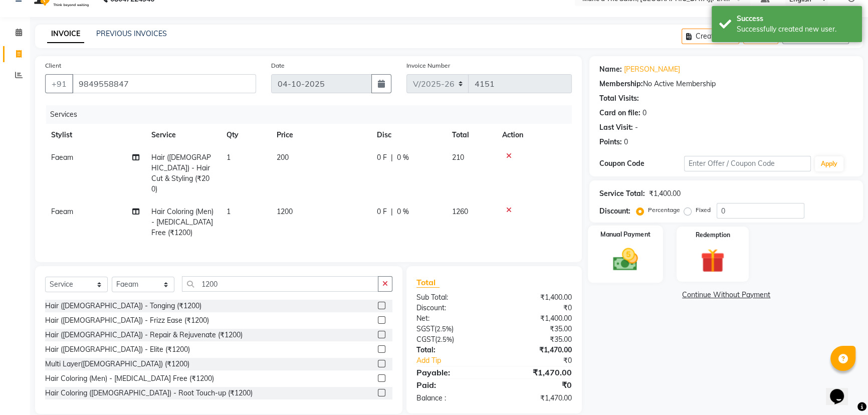 The height and width of the screenshot is (415, 868). What do you see at coordinates (458, 158) in the screenshot?
I see `span: 210` at bounding box center [458, 158].